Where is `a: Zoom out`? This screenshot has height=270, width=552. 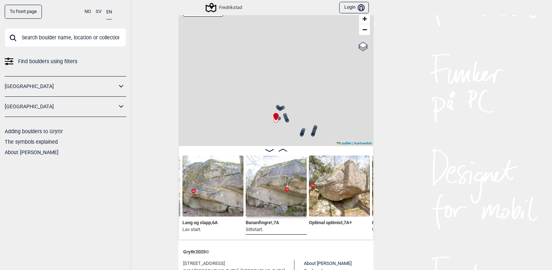
a: Zoom out is located at coordinates (364, 30).